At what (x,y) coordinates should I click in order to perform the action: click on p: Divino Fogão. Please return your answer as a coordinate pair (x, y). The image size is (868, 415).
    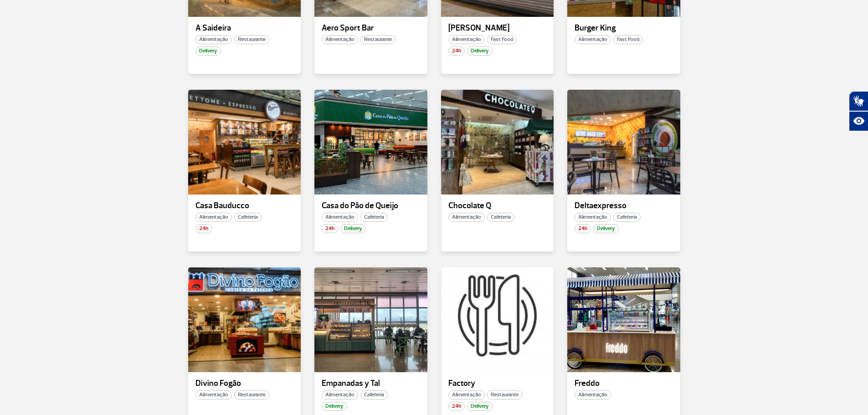
    Looking at the image, I should click on (245, 384).